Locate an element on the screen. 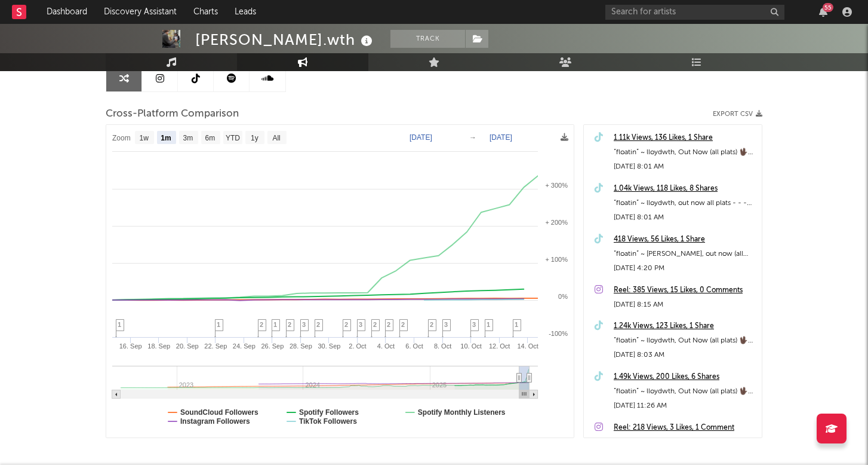 The image size is (868, 465). text: 2. Oct is located at coordinates (357, 346).